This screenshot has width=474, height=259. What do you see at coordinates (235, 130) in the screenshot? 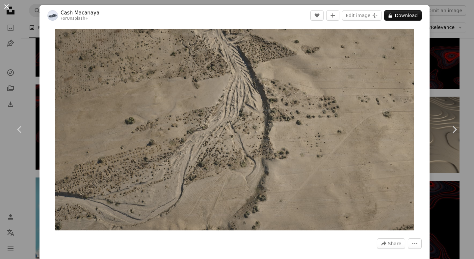
I see `img: an aerial view of a dirt road in the desert` at bounding box center [235, 130].